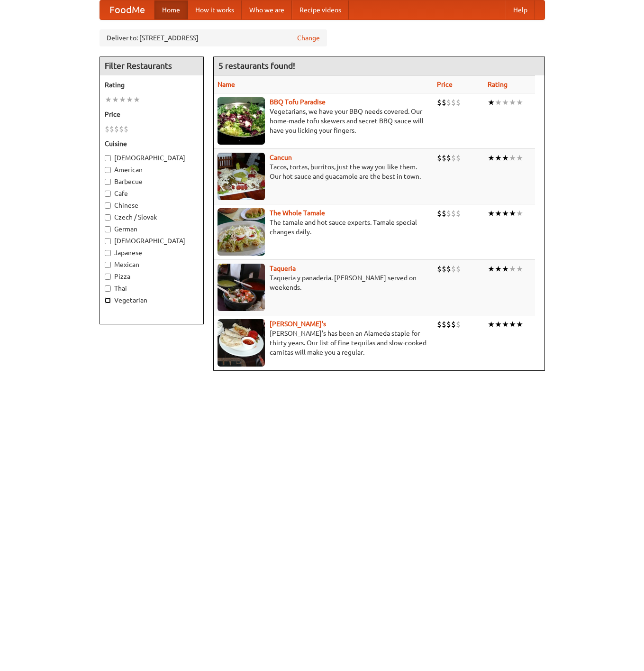 This screenshot has width=644, height=671. I want to click on a: How it works, so click(215, 10).